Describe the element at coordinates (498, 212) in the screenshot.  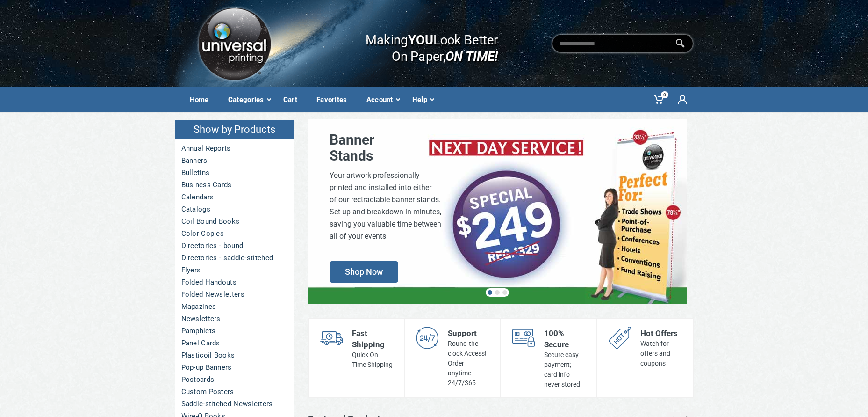
I see `a: BannerStands Your artwork professionallyprinted and installed into eitherof our rectractable bann...` at that location.